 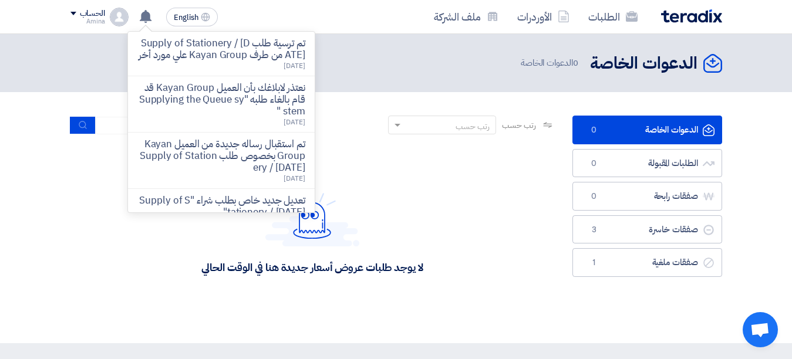 I want to click on span: 3, so click(x=594, y=230).